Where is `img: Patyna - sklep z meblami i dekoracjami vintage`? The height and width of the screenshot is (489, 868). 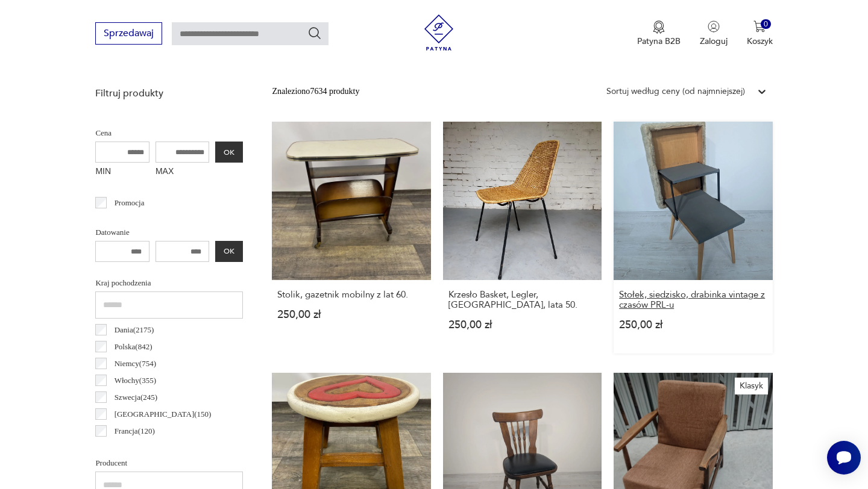 img: Patyna - sklep z meblami i dekoracjami vintage is located at coordinates (439, 33).